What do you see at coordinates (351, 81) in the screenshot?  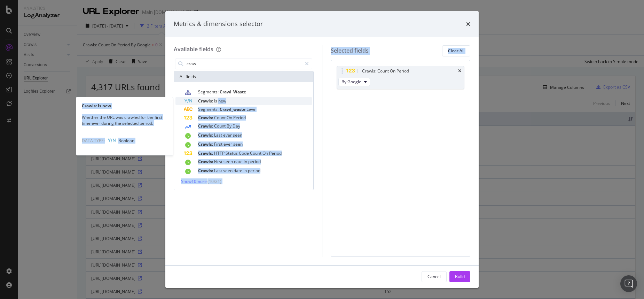 I see `span: By Google` at bounding box center [351, 81].